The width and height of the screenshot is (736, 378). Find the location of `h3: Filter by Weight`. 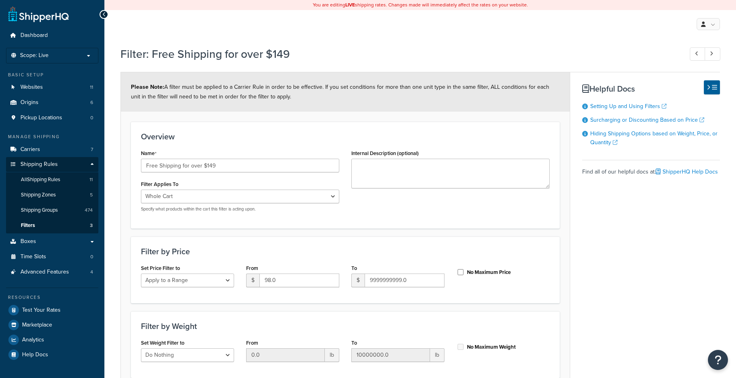

h3: Filter by Weight is located at coordinates (345, 326).